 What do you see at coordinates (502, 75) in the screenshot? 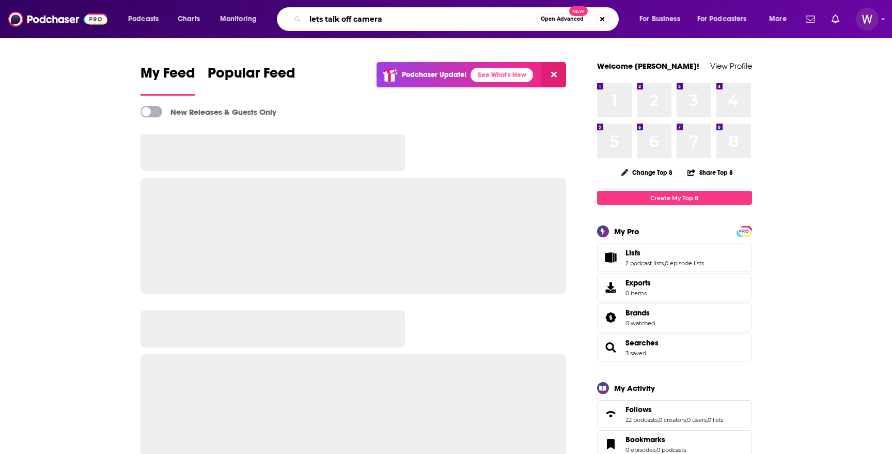
I see `a: See What's New` at bounding box center [502, 75].